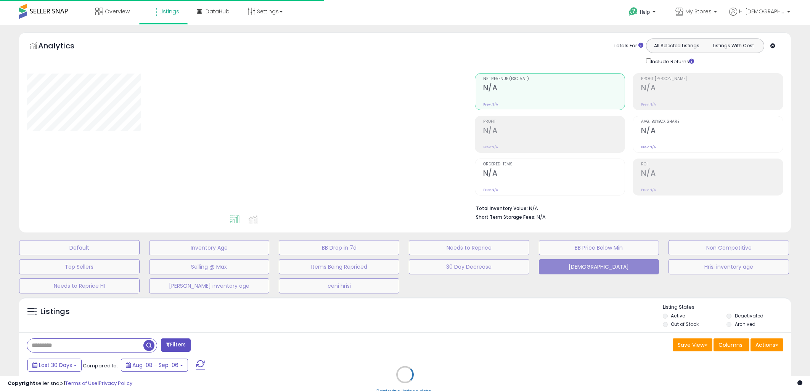 This screenshot has height=391, width=810. What do you see at coordinates (339, 248) in the screenshot?
I see `button: BB Drop in 7d` at bounding box center [339, 248].